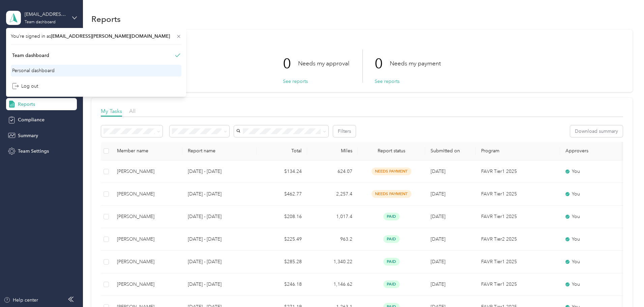  I want to click on th: Submitted on, so click(451, 151).